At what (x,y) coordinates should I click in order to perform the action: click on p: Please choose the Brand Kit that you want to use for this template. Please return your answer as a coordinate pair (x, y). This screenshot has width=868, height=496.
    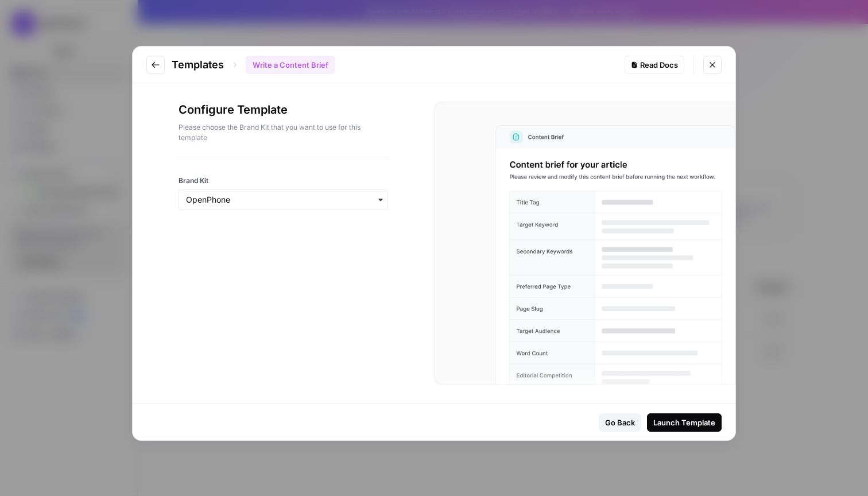
    Looking at the image, I should click on (283, 132).